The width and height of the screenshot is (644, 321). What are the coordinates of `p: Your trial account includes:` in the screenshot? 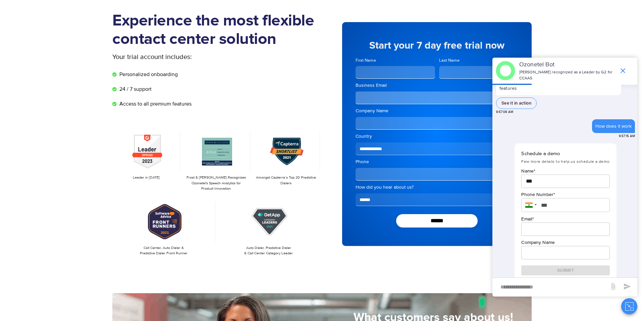 It's located at (192, 57).